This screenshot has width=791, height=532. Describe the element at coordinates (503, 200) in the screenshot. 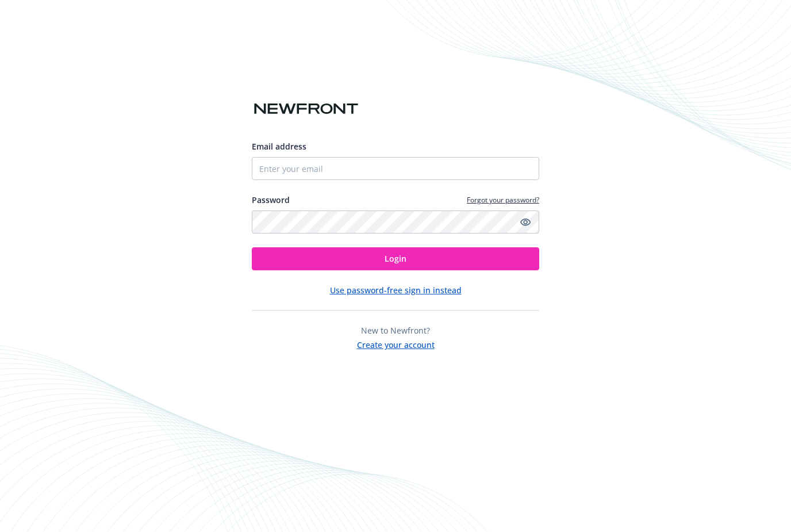

I see `a: Forgot your password?` at that location.